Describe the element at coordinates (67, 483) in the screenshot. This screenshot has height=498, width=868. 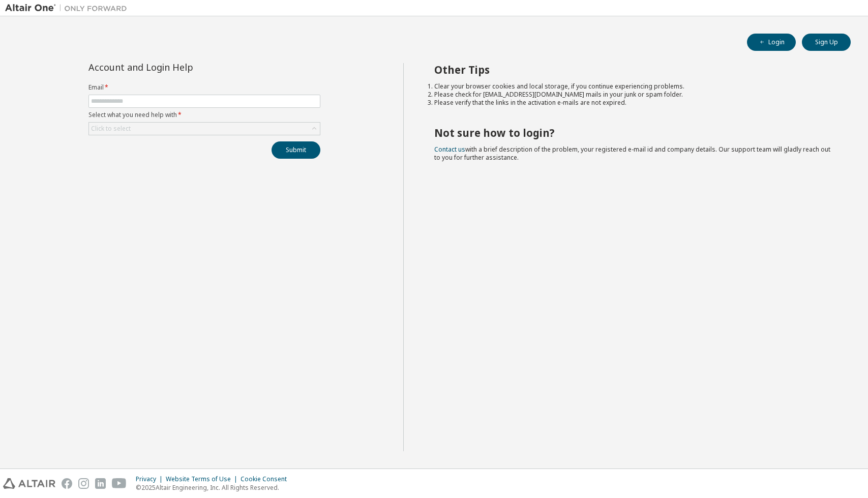
I see `img: facebook.svg` at that location.